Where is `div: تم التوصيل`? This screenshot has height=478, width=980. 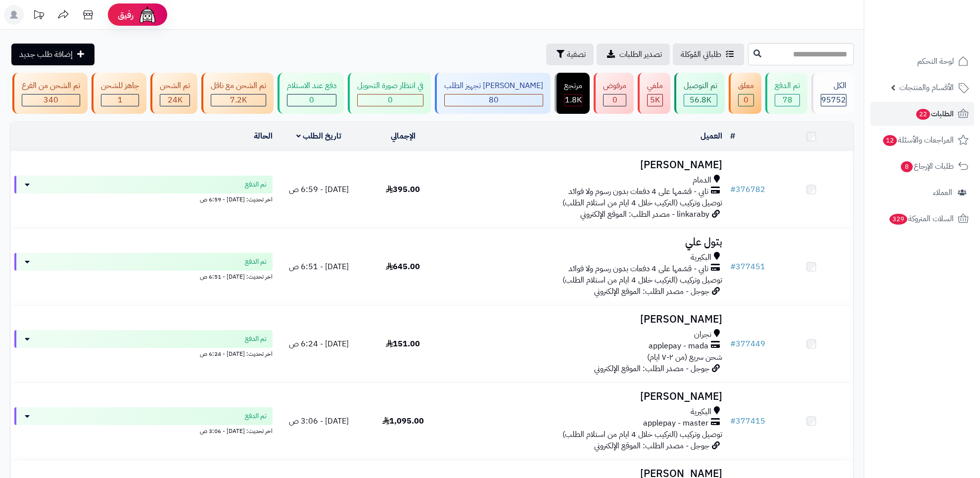 div: تم التوصيل is located at coordinates (701, 85).